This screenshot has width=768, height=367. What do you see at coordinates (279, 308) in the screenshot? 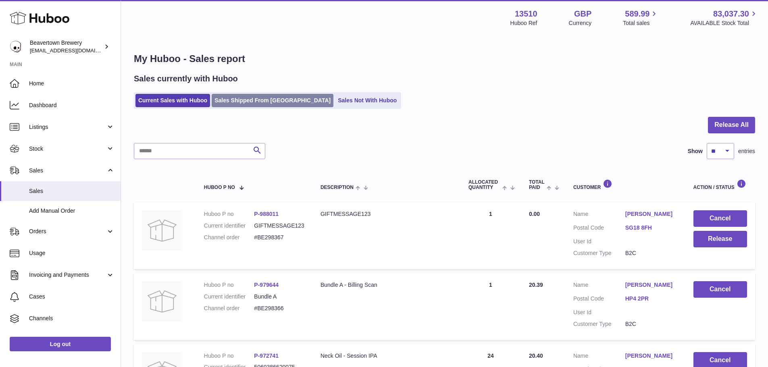
I see `dd: #BE298366` at bounding box center [279, 308].